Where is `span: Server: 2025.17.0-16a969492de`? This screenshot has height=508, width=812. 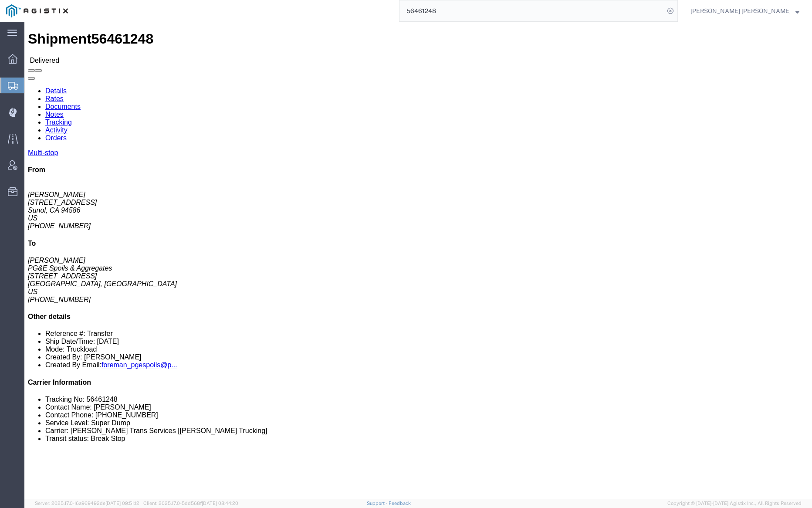 span: Server: 2025.17.0-16a969492de is located at coordinates (87, 503).